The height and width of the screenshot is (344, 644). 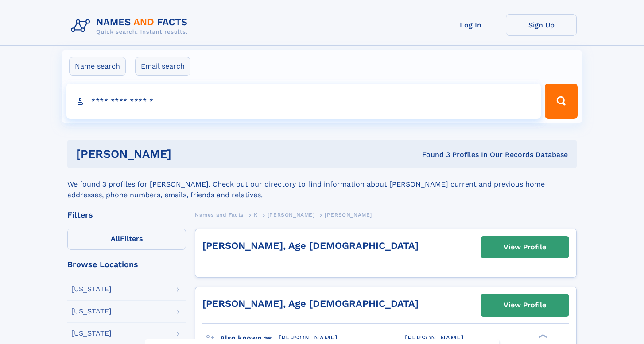 I want to click on div: Browse Locations, so click(x=127, y=264).